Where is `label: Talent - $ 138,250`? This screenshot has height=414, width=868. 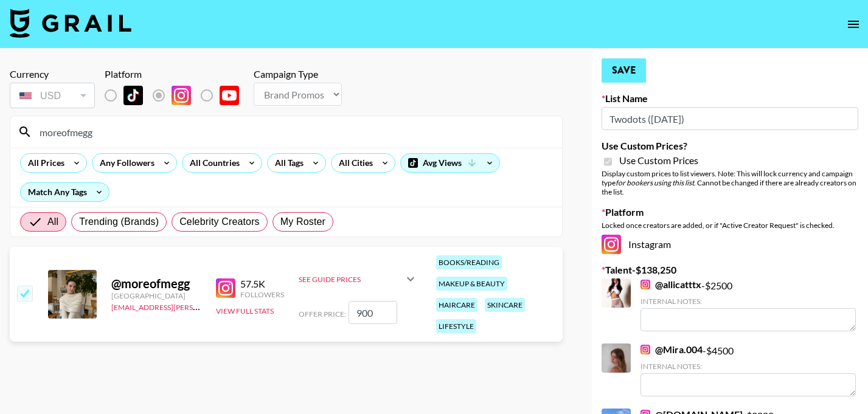
label: Talent - $ 138,250 is located at coordinates (730, 270).